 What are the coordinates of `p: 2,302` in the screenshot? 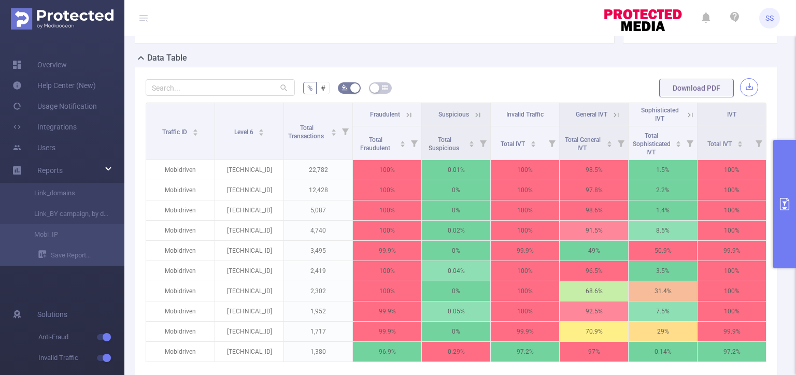 It's located at (318, 291).